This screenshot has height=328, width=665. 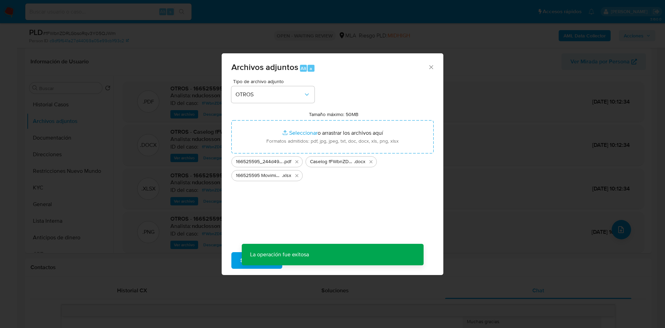 I want to click on span: .xlsx, so click(x=286, y=176).